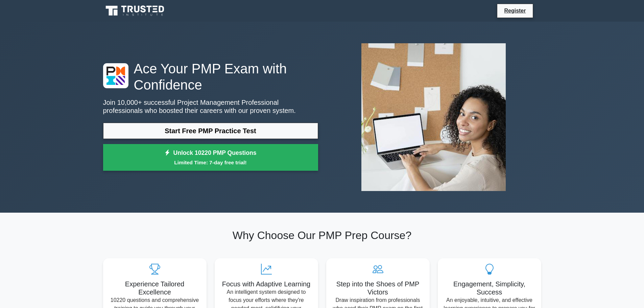 Image resolution: width=644 pixels, height=308 pixels. What do you see at coordinates (489, 288) in the screenshot?
I see `h5: Engagement, Simplicity, Success` at bounding box center [489, 288].